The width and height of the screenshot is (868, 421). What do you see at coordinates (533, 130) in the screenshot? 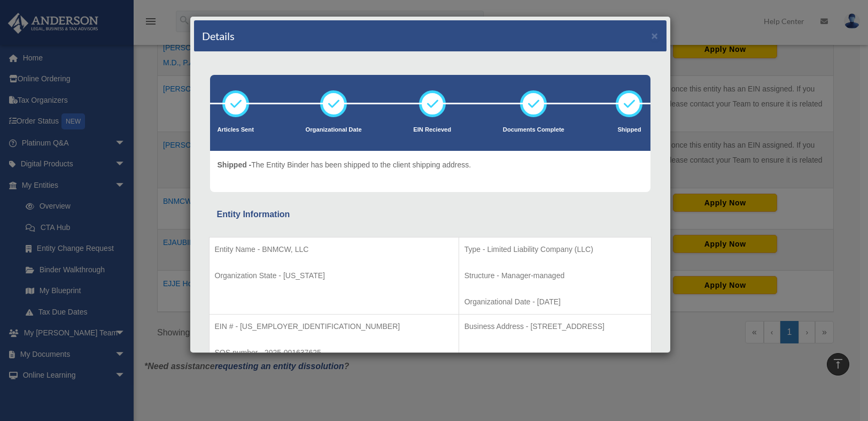
I see `p: Documents Complete` at bounding box center [533, 130].